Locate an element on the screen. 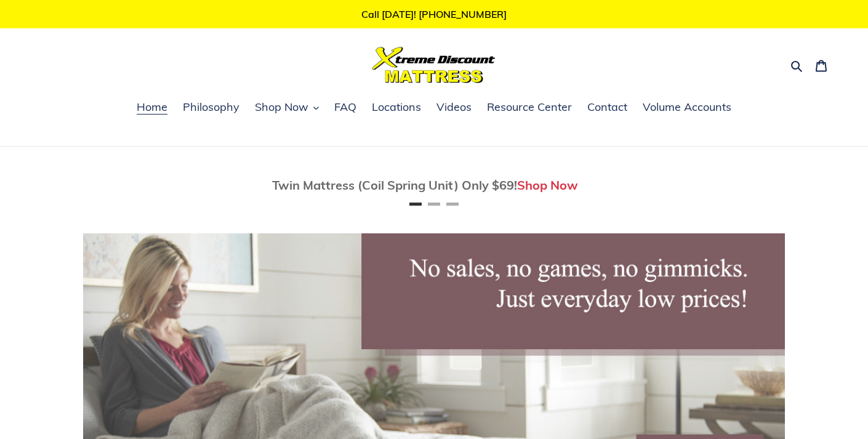  a: Locations is located at coordinates (397, 107).